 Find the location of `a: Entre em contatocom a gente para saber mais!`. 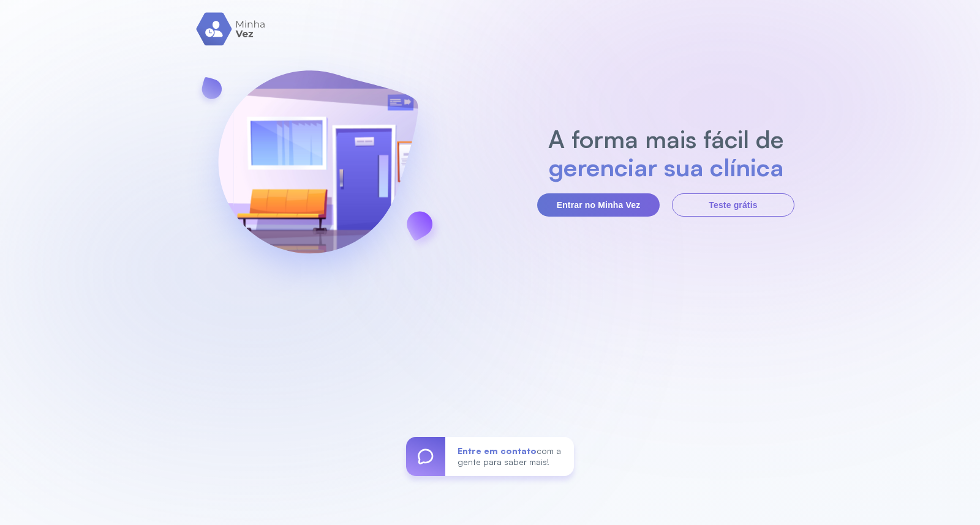

a: Entre em contatocom a gente para saber mais! is located at coordinates (490, 456).